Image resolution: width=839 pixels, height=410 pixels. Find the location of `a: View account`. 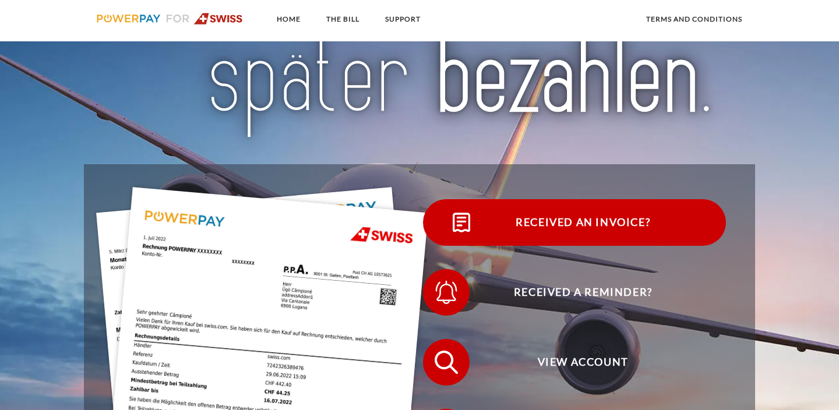

a: View account is located at coordinates (574, 362).